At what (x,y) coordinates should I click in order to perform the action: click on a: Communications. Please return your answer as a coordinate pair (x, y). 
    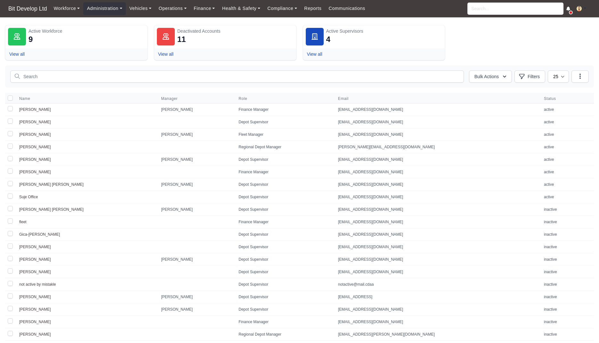
    Looking at the image, I should click on (346, 8).